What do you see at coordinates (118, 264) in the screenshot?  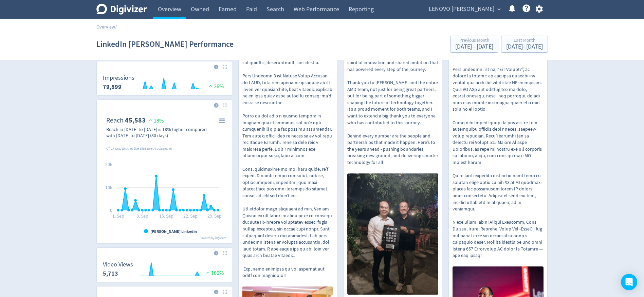 I see `dt: Video Views` at bounding box center [118, 264].